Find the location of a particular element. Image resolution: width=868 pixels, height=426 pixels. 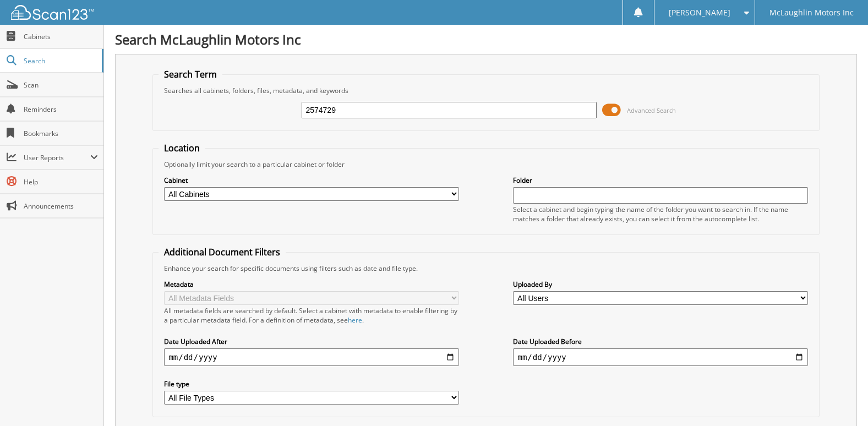

label: Metadata is located at coordinates (311, 284).